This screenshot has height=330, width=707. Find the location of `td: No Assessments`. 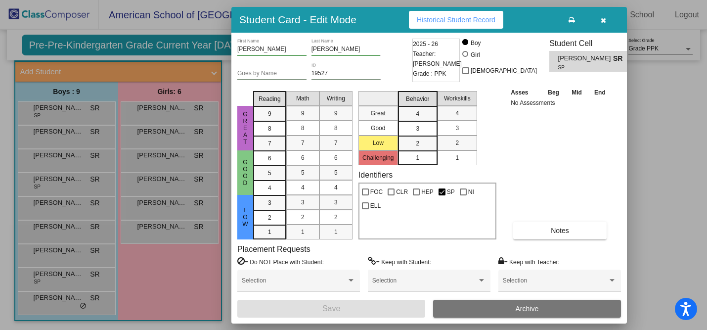

td: No Assessments is located at coordinates (560, 103).